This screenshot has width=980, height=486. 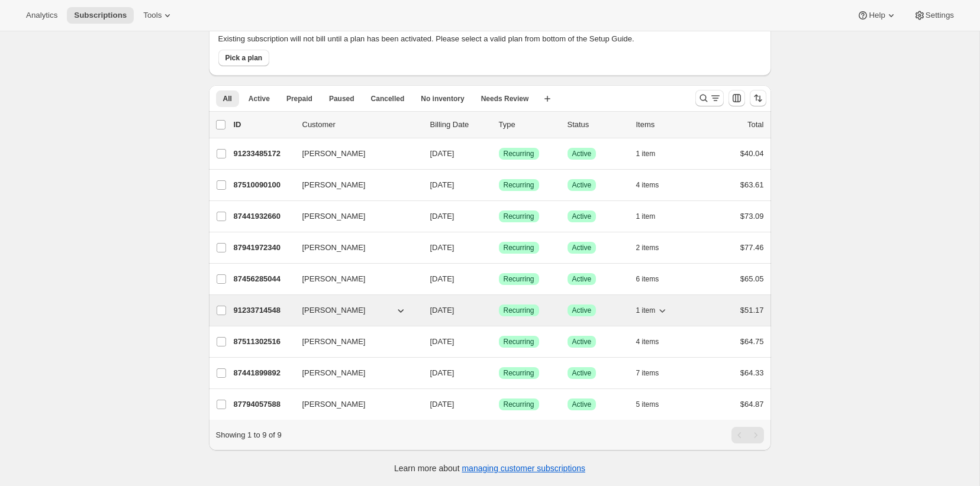 I want to click on span: $77.46, so click(x=752, y=247).